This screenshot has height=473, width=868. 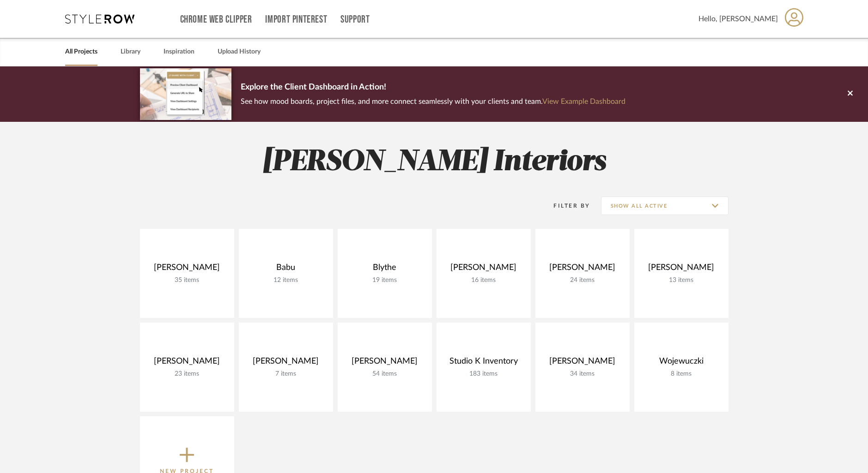 I want to click on div: 54 items, so click(x=385, y=374).